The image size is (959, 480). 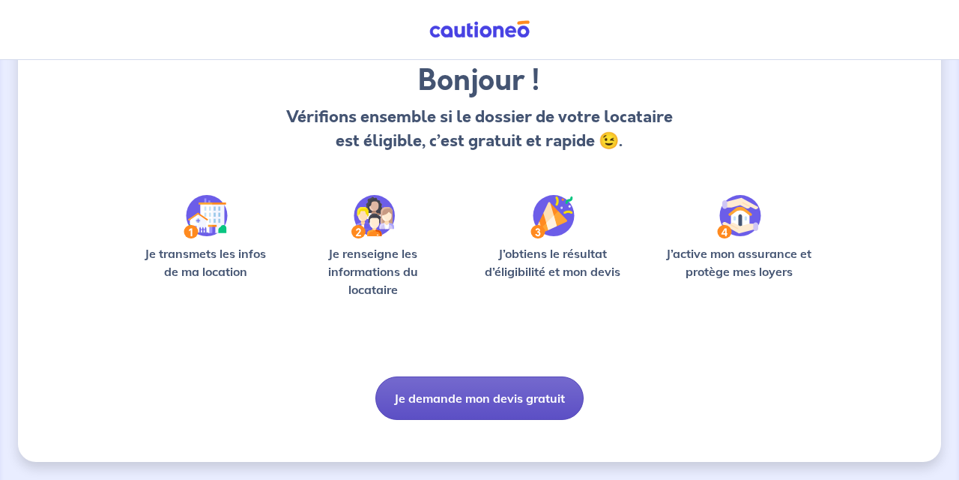 I want to click on p: J’active mon assurance et protège mes loyers, so click(x=739, y=262).